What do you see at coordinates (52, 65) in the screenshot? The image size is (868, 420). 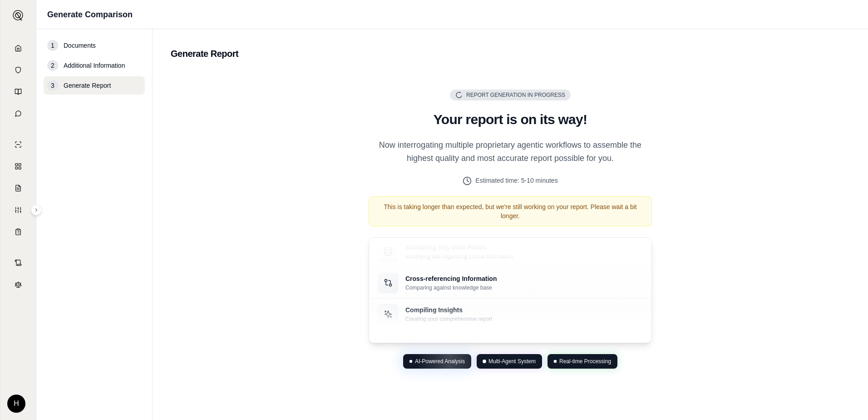 I see `div: 2` at bounding box center [52, 65].